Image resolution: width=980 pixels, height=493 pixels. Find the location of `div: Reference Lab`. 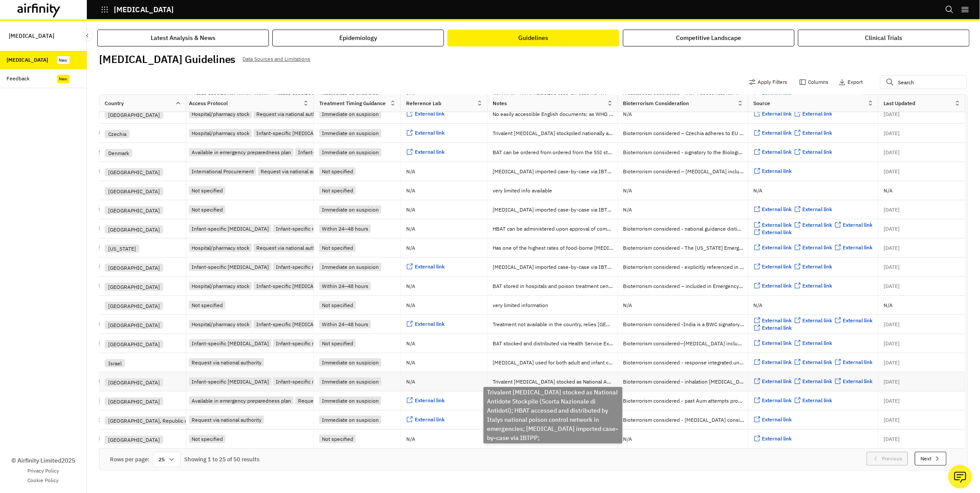

div: Reference Lab is located at coordinates (424, 104).